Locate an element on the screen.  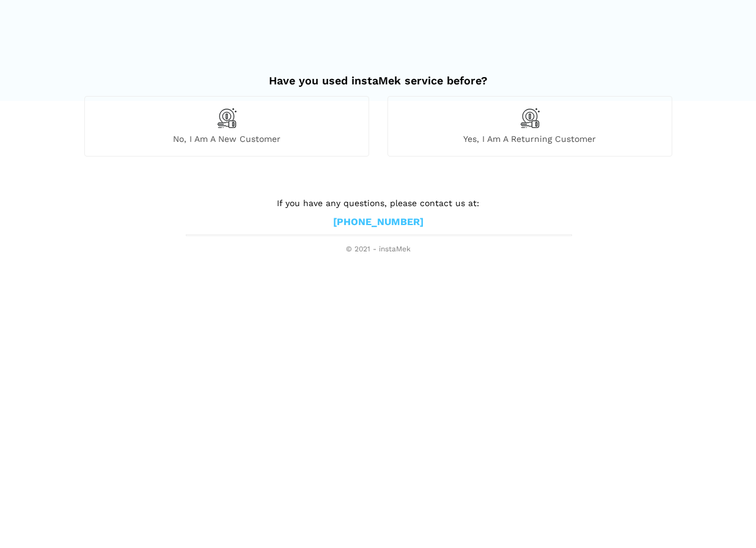
span: Yes, I am a returning customer is located at coordinates (530, 139).